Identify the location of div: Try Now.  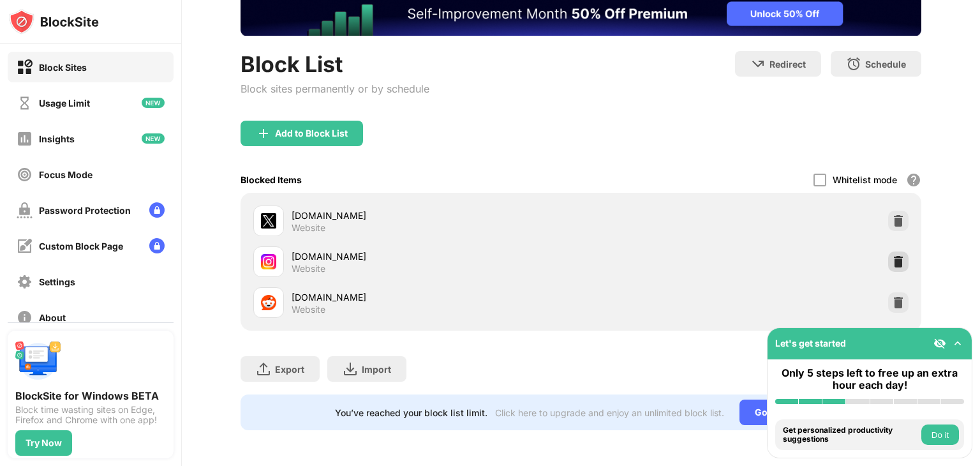
(44, 443).